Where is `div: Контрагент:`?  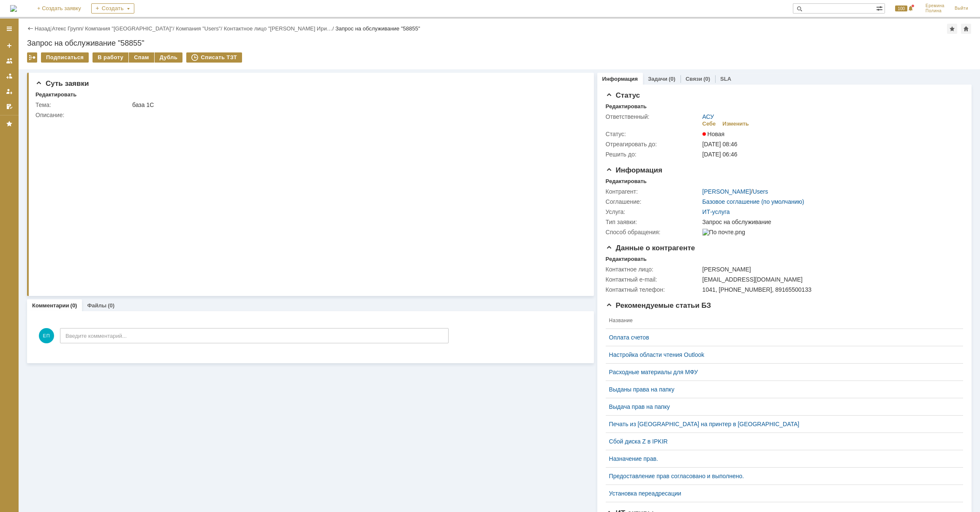 div: Контрагент: is located at coordinates (653, 192).